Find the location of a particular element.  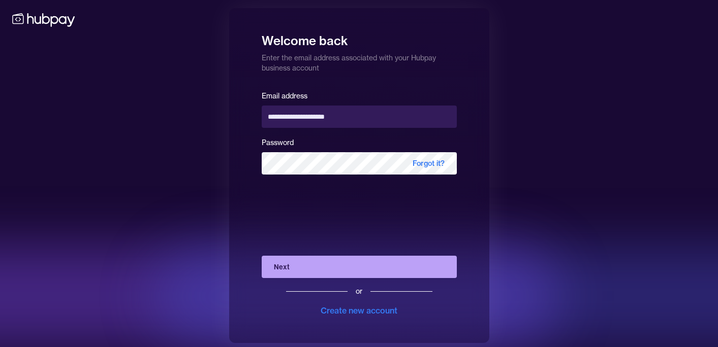

p: Enter the email address associated with your Hubpay business account is located at coordinates (359, 61).